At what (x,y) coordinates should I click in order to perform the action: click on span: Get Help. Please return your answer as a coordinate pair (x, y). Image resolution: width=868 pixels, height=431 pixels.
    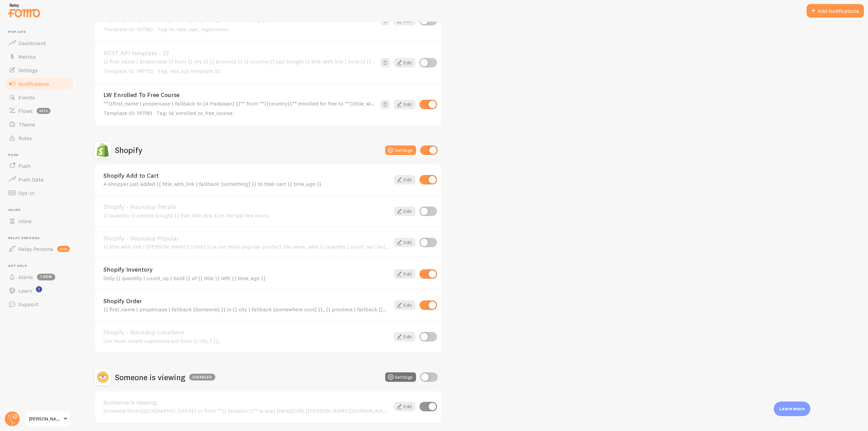
    Looking at the image, I should click on (41, 266).